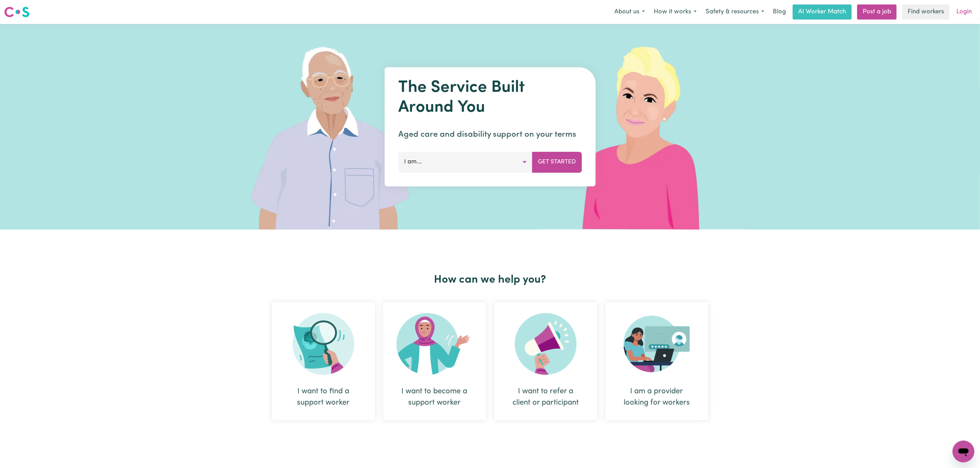 This screenshot has height=468, width=980. What do you see at coordinates (546, 344) in the screenshot?
I see `img: Refer` at bounding box center [546, 344].